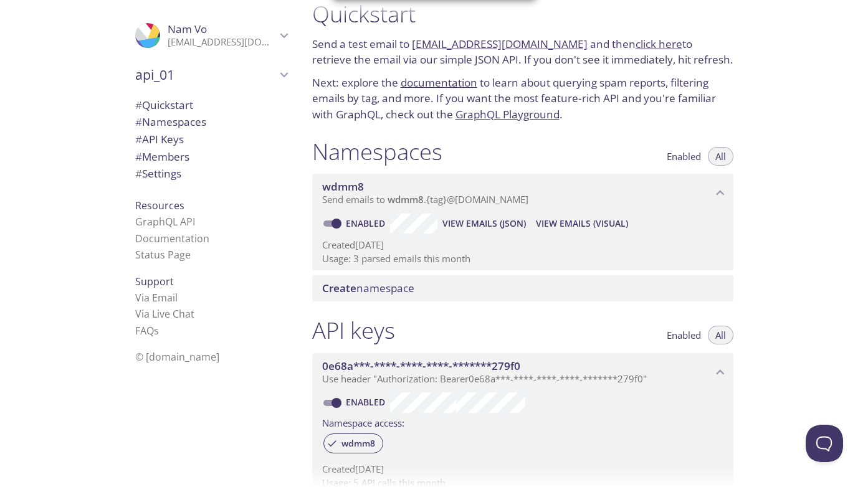  Describe the element at coordinates (205, 75) in the screenshot. I see `span: api_01` at that location.